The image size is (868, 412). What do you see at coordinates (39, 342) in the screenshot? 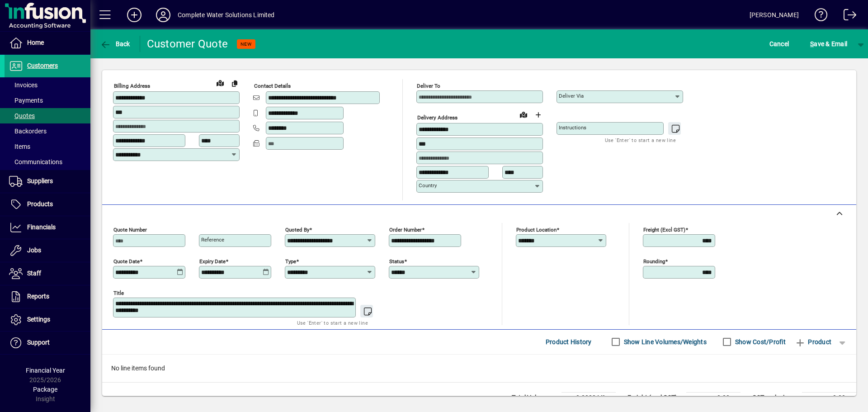
I see `span: Support` at bounding box center [39, 342].